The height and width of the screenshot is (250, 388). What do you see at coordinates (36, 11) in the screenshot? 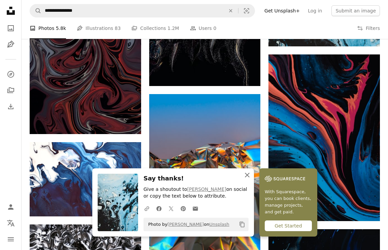
I see `button: Search Unsplash` at bounding box center [36, 11].